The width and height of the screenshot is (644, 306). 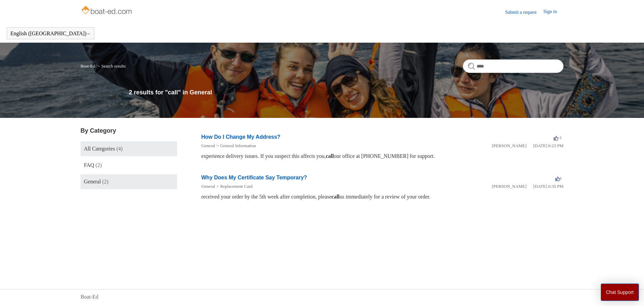 What do you see at coordinates (129, 149) in the screenshot?
I see `a: All Categories (4)` at bounding box center [129, 149].